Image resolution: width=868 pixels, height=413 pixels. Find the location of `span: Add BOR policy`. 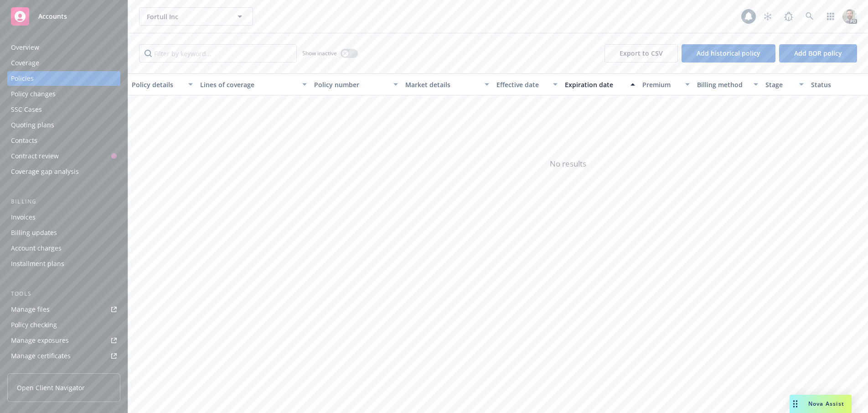

span: Add BOR policy is located at coordinates (817, 53).